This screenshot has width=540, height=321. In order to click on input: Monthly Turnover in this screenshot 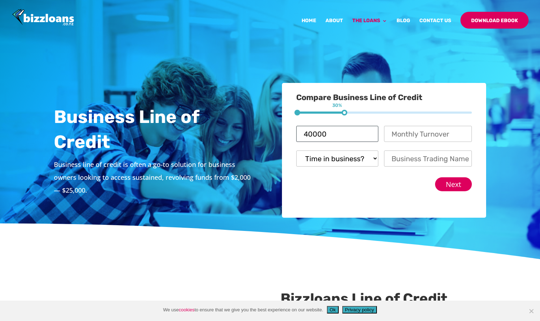, I will do `click(428, 134)`.